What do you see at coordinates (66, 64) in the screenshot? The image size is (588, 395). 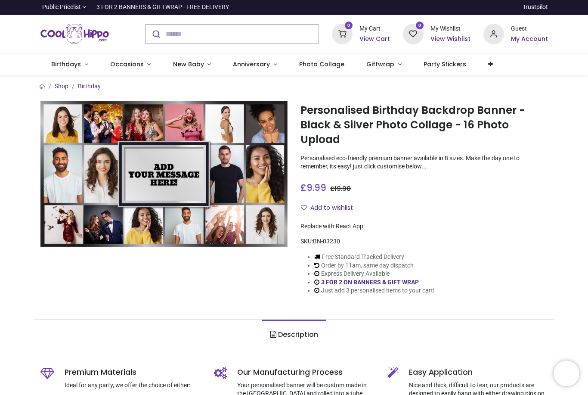 I see `span: Birthdays` at bounding box center [66, 64].